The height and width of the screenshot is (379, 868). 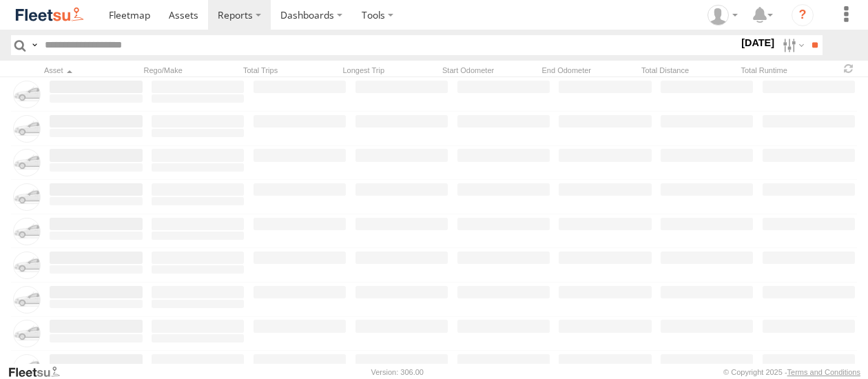 I want to click on div: Rego/Make, so click(x=191, y=70).